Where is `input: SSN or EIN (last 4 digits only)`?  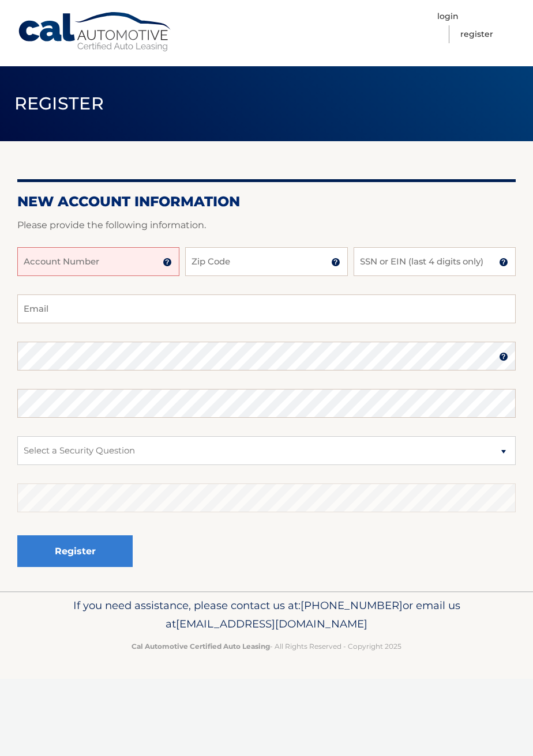 input: SSN or EIN (last 4 digits only) is located at coordinates (434, 262).